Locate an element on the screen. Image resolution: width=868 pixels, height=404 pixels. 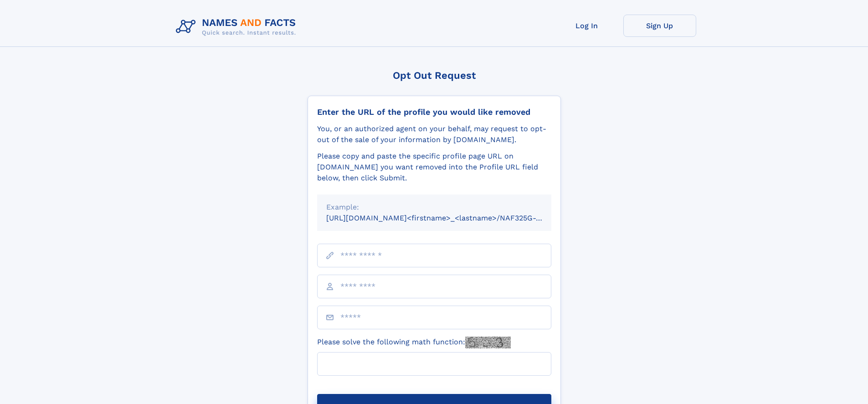
a: Sign Up is located at coordinates (660, 26).